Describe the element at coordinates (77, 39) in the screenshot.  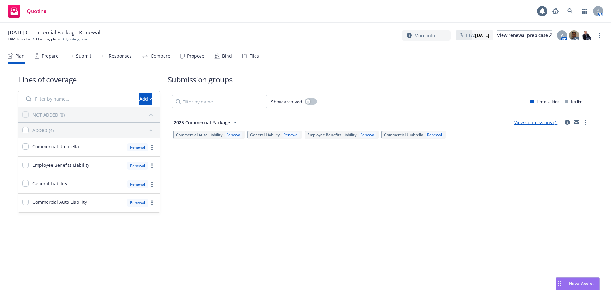
I see `span: Quoting plan` at that location.